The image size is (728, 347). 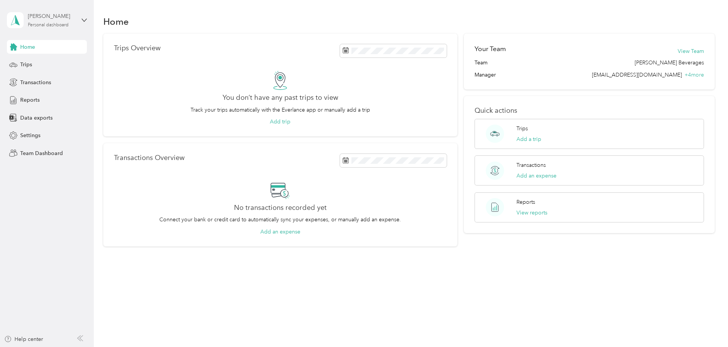 I want to click on button: View Team, so click(x=690, y=51).